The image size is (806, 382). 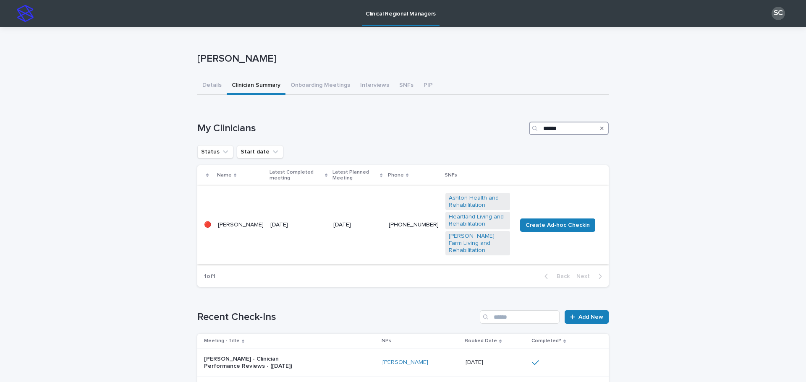 What do you see at coordinates (778, 13) in the screenshot?
I see `div: SC` at bounding box center [778, 13].